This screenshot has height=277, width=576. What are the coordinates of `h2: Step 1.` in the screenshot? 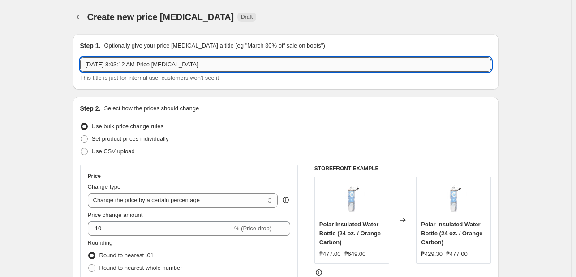 It's located at (90, 46).